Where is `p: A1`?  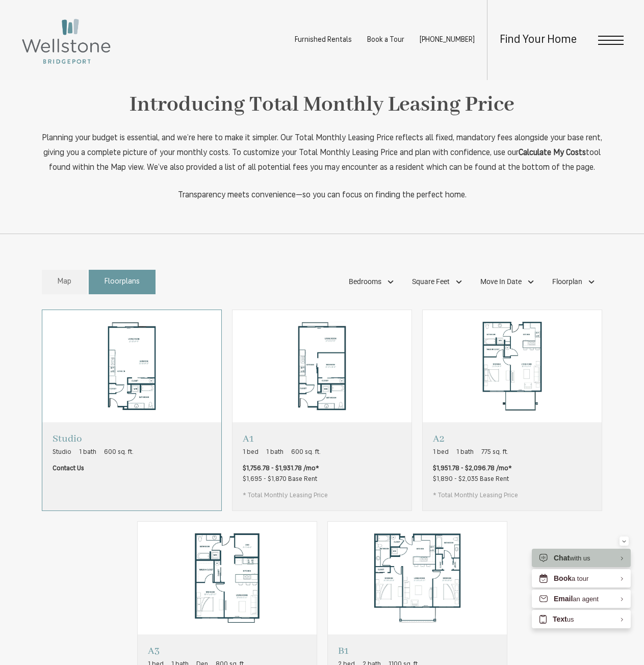
p: A1 is located at coordinates (285, 438).